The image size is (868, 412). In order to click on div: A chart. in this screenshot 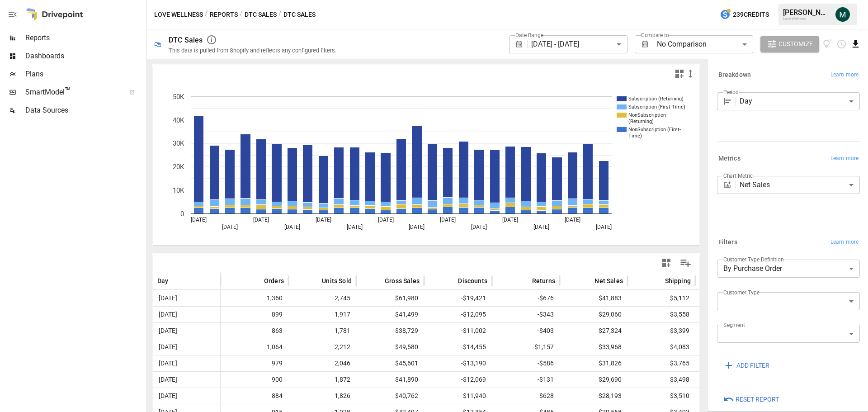, I will do `click(423, 165)`.